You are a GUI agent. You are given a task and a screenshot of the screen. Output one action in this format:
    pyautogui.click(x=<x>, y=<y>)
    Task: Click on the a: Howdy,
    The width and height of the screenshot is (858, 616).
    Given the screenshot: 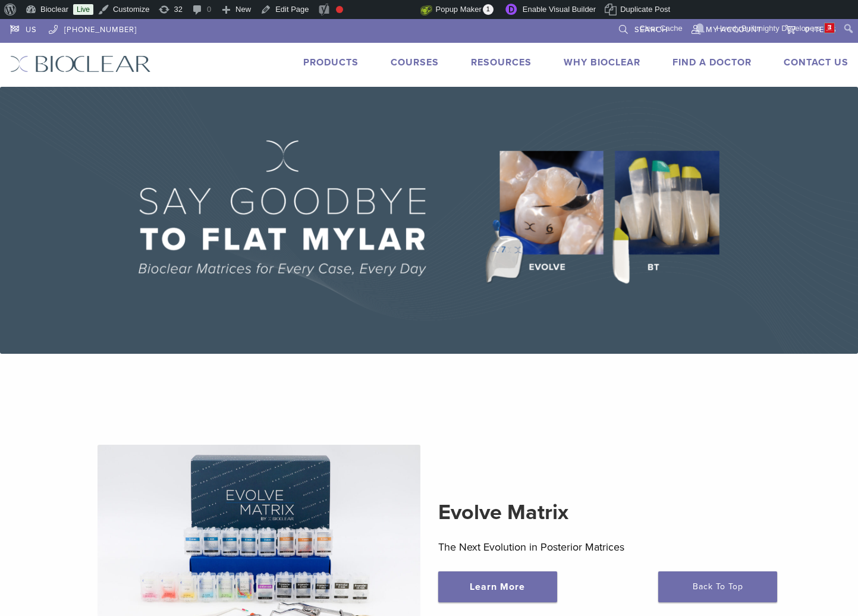 What is the action you would take?
    pyautogui.click(x=776, y=29)
    